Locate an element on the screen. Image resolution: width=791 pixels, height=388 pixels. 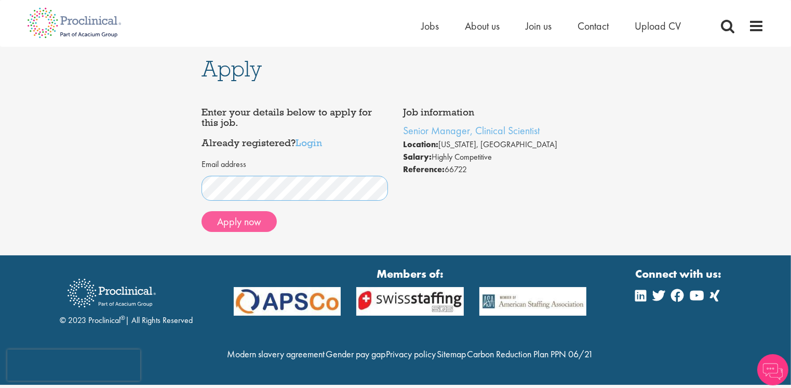
h4: Enter your details below to apply for this job. Already registered? is located at coordinates (295, 127).